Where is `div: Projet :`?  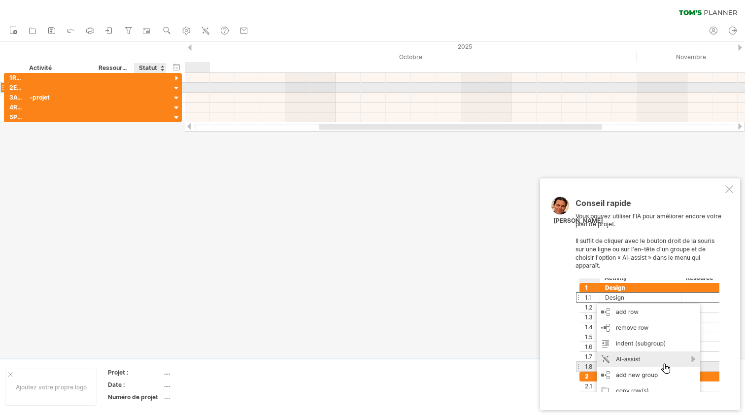
div: Projet : is located at coordinates (135, 372).